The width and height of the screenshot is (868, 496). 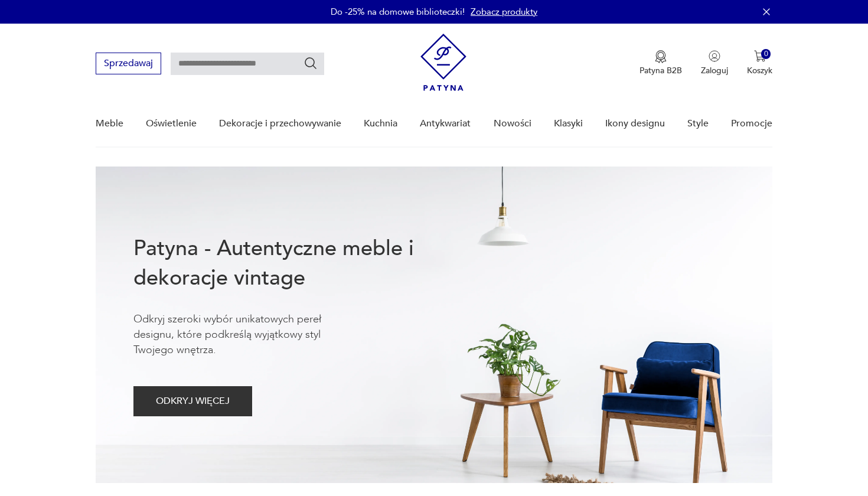 What do you see at coordinates (171, 124) in the screenshot?
I see `a: Oświetlenie` at bounding box center [171, 124].